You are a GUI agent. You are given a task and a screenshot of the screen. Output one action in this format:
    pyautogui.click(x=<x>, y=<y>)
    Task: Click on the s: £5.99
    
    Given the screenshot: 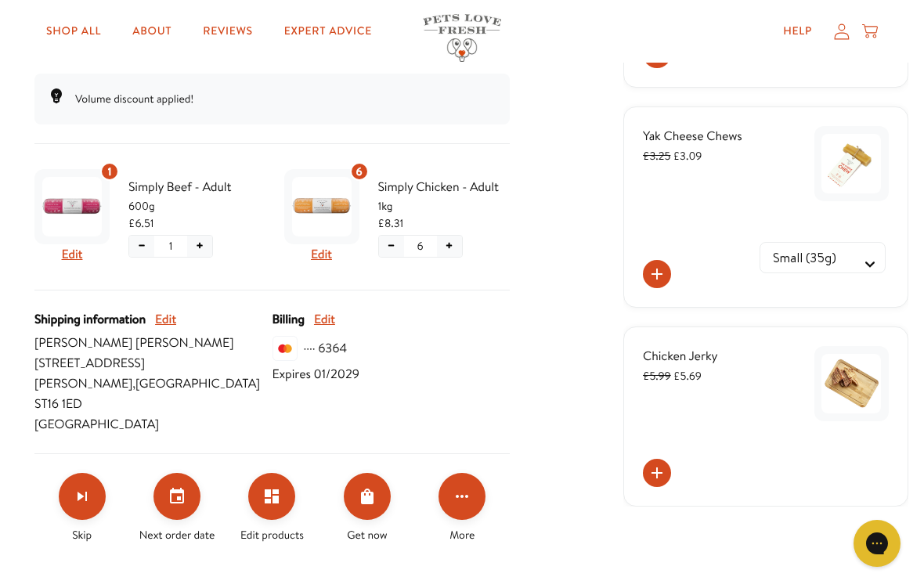 What is the action you would take?
    pyautogui.click(x=657, y=376)
    